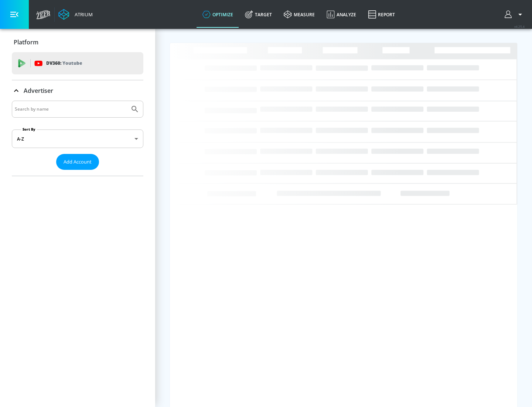 Image resolution: width=532 pixels, height=407 pixels. Describe the element at coordinates (78, 162) in the screenshot. I see `button: Add Account` at that location.